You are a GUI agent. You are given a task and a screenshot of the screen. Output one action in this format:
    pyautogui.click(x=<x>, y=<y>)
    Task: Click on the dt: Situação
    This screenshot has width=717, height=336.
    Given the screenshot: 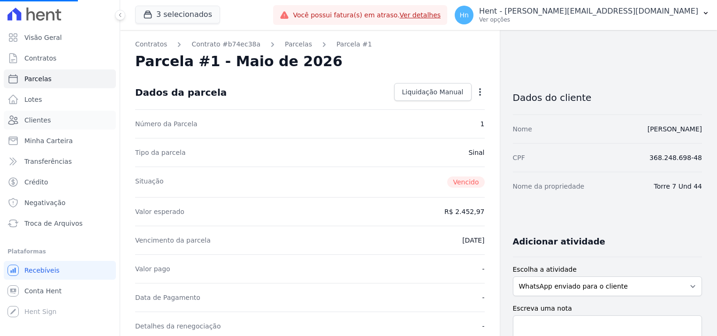 What is the action you would take?
    pyautogui.click(x=149, y=182)
    